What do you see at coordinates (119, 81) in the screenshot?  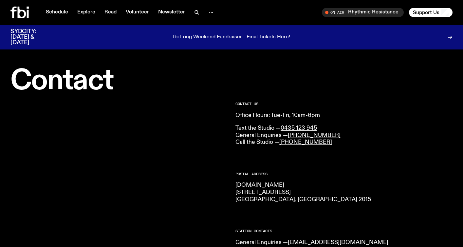 I see `h1: Contact` at bounding box center [119, 81].